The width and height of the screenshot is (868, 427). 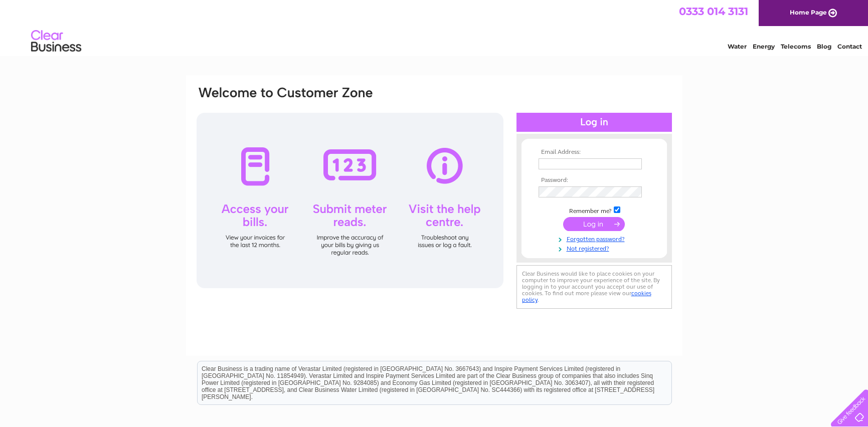 What do you see at coordinates (713, 11) in the screenshot?
I see `a: 0333 014 3131` at bounding box center [713, 11].